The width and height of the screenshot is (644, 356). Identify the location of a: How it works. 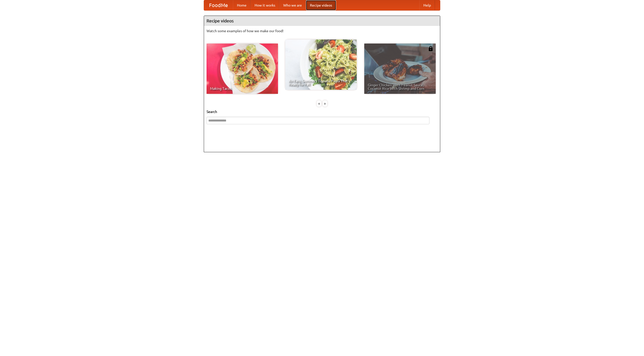
(265, 5).